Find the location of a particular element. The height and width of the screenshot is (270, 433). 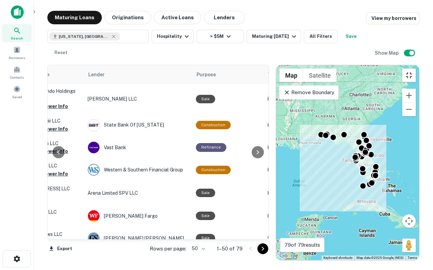

p: 79 of 79 results is located at coordinates (302, 245).